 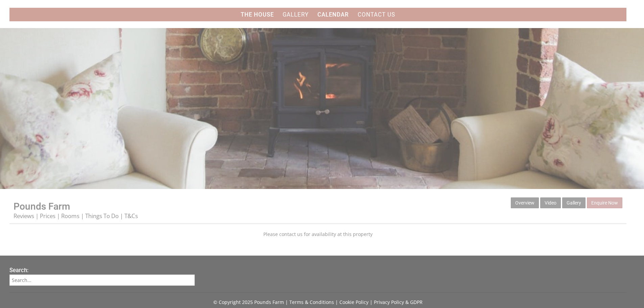 I want to click on a: T&Cs, so click(x=131, y=216).